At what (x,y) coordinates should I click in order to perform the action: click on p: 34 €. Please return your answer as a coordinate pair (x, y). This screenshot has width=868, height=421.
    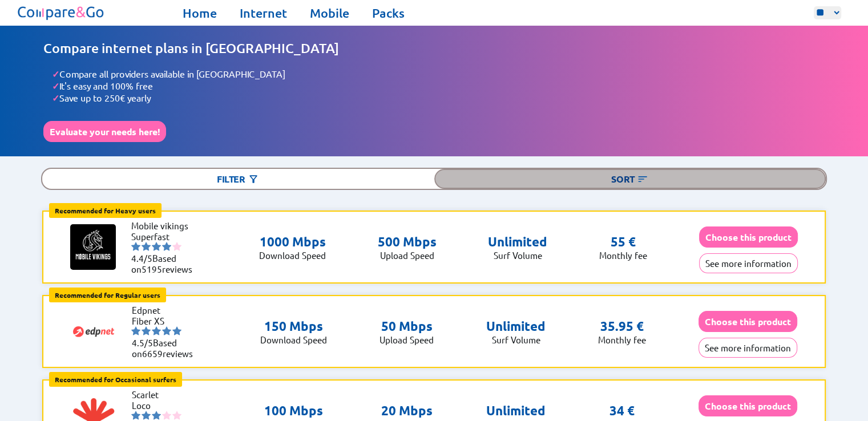
    Looking at the image, I should click on (622, 411).